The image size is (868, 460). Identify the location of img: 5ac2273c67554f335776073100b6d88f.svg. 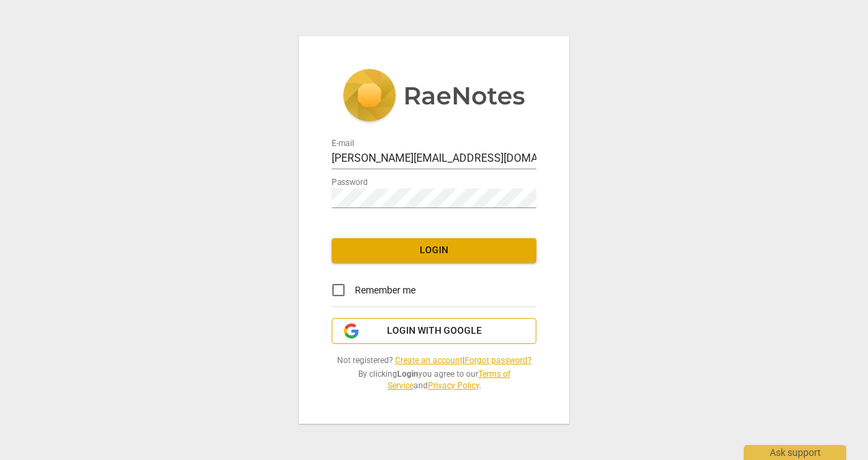
(434, 97).